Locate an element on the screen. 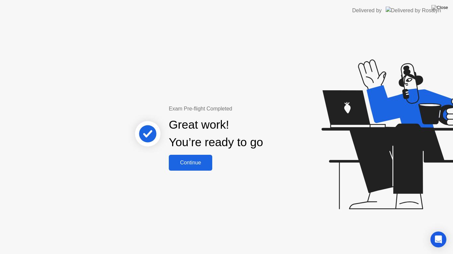 The width and height of the screenshot is (453, 254). div: Open Intercom Messenger is located at coordinates (438, 240).